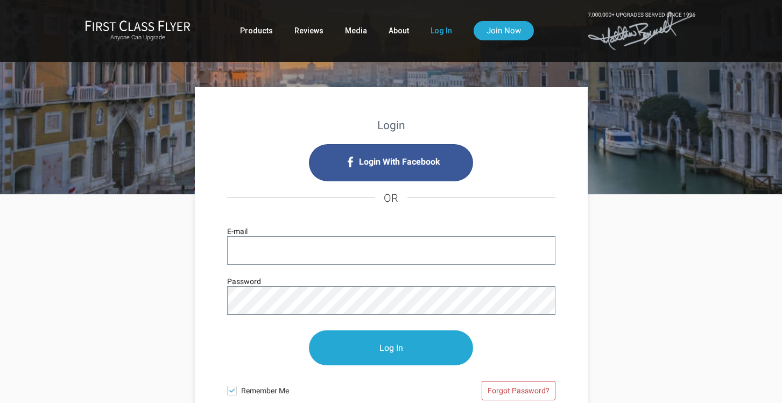 This screenshot has width=782, height=403. I want to click on i: Login with Facebook, so click(391, 162).